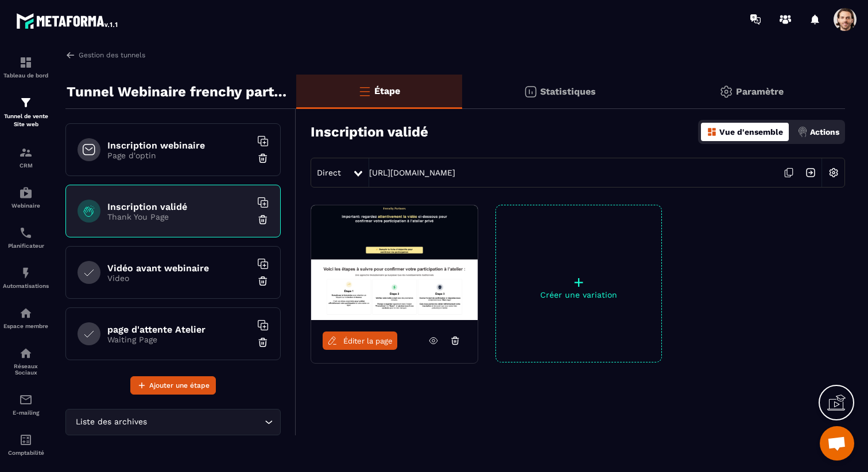 This screenshot has width=868, height=472. What do you see at coordinates (26, 197) in the screenshot?
I see `a: automationsautomationsWebinaire` at bounding box center [26, 197].